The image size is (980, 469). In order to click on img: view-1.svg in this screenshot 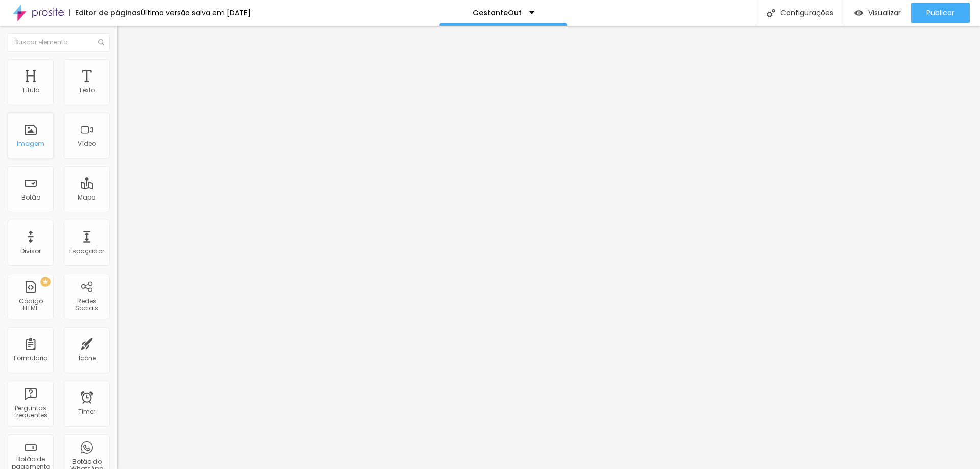, I will do `click(858, 13)`.